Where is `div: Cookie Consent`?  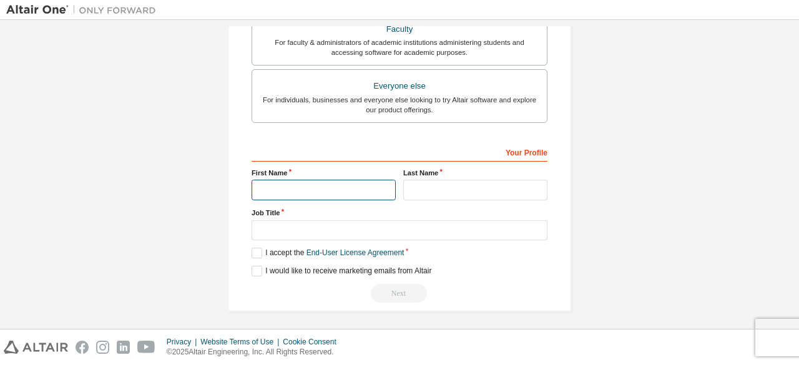
div: Cookie Consent is located at coordinates (313, 342).